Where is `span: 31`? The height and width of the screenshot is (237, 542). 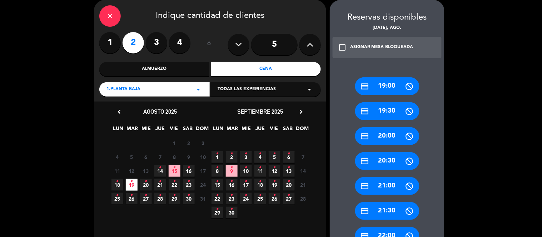
span: 31 is located at coordinates (203, 199).